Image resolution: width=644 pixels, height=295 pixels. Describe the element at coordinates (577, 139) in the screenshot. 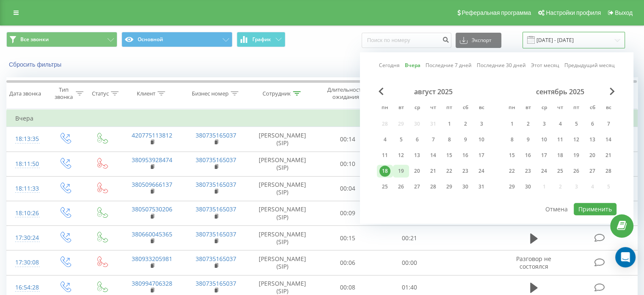

I see `div: пт 12 сент. 2025 г.` at that location.